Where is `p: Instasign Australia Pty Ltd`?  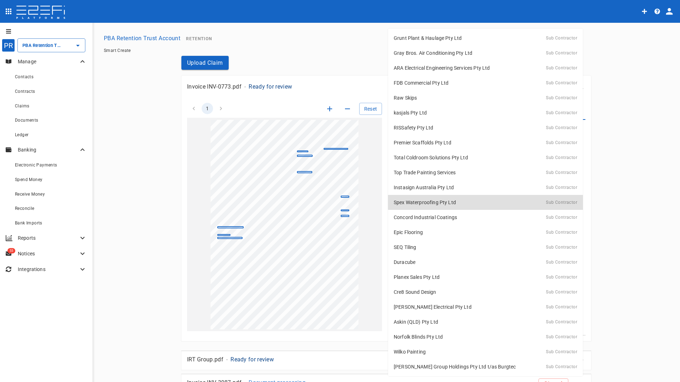 p: Instasign Australia Pty Ltd is located at coordinates (424, 187).